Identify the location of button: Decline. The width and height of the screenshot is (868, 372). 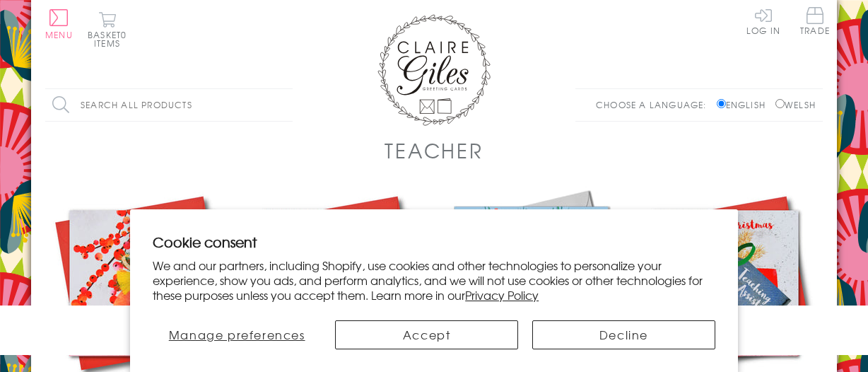
(624, 334).